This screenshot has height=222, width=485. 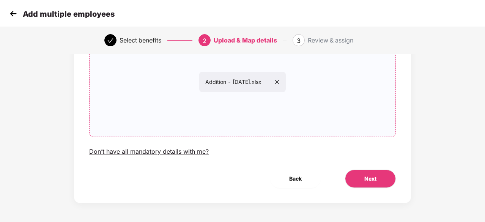 What do you see at coordinates (245, 40) in the screenshot?
I see `div: Upload & Map details` at bounding box center [245, 40].